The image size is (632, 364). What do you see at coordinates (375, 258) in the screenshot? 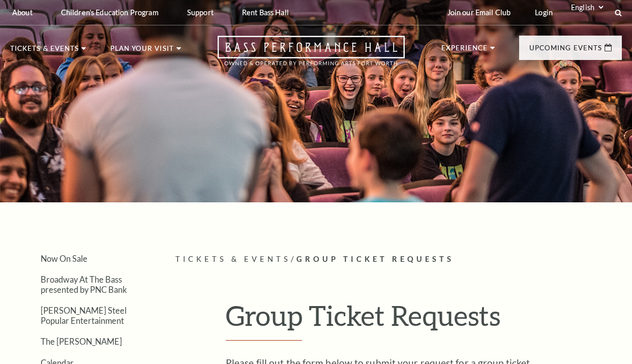
I see `span: Group Ticket Requests` at bounding box center [375, 258].